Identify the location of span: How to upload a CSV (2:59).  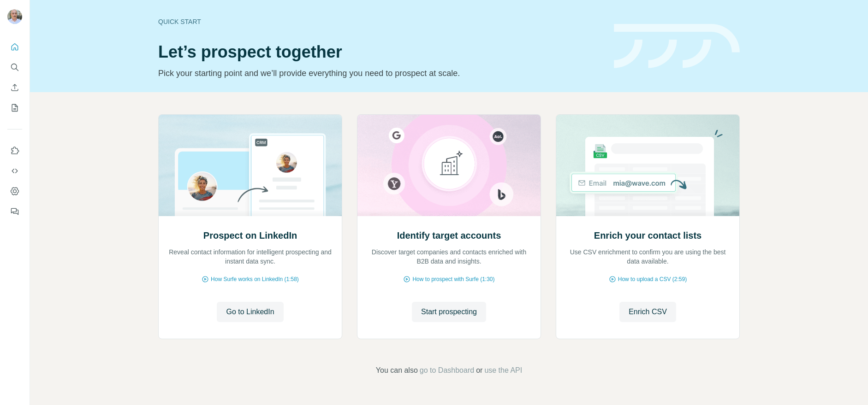
(652, 279).